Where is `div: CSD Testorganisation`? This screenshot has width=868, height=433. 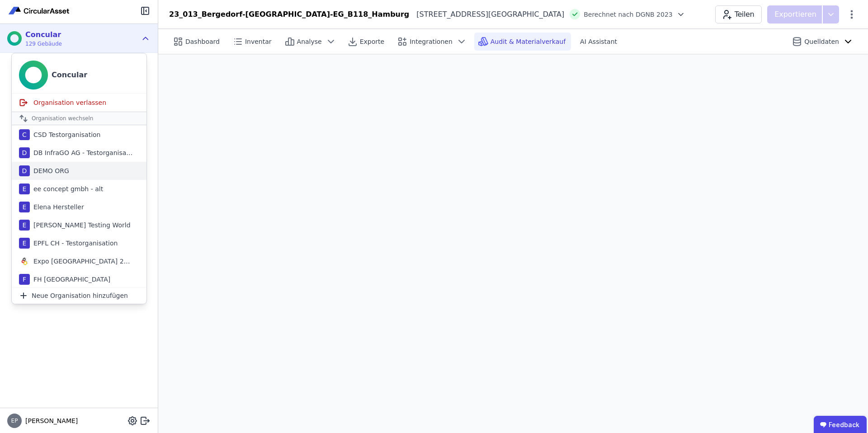 div: CSD Testorganisation is located at coordinates (65, 135).